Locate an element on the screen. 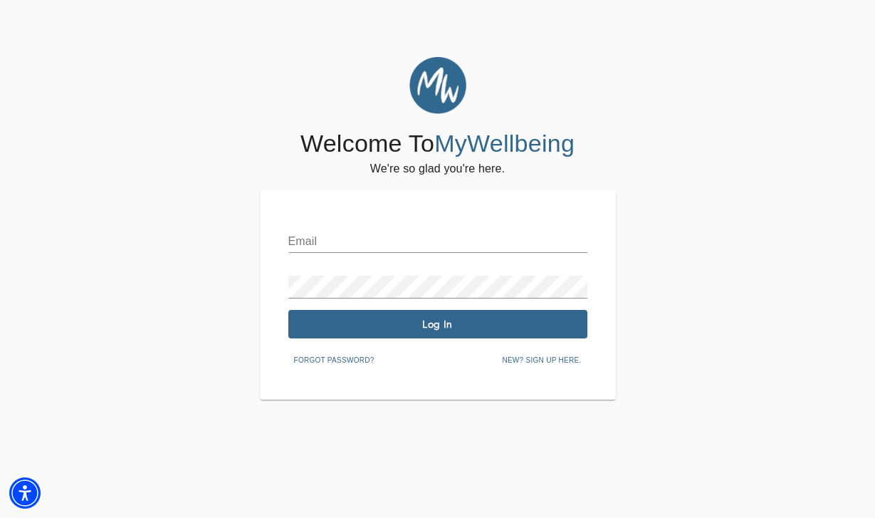 This screenshot has width=875, height=518. img: MyWellbeing is located at coordinates (438, 85).